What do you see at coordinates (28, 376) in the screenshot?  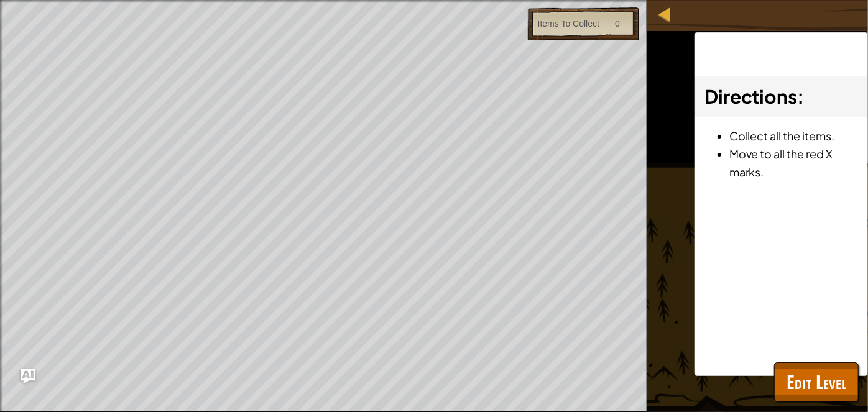 I see `button: Ask AI` at bounding box center [28, 376].